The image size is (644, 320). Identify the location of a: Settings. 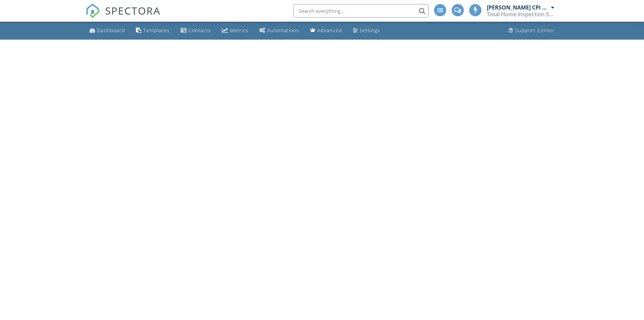
(366, 31).